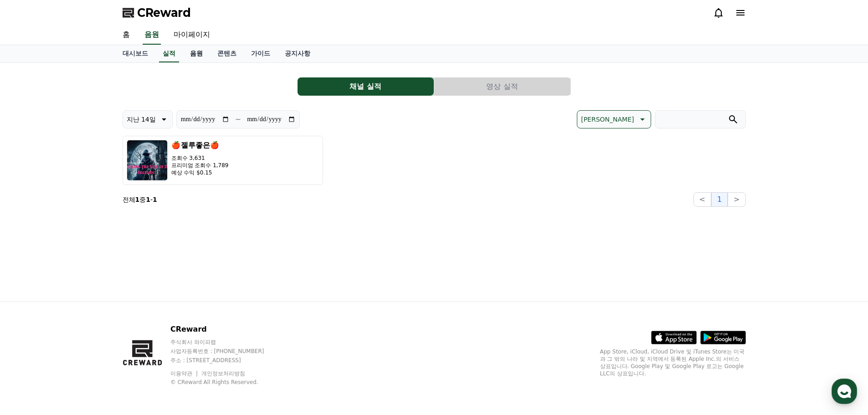  I want to click on button: 영상 실적, so click(502, 87).